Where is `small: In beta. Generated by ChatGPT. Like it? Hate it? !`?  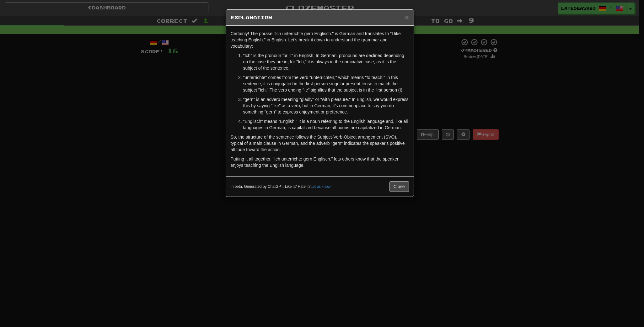
small: In beta. Generated by ChatGPT. Like it? Hate it? ! is located at coordinates (281, 187).